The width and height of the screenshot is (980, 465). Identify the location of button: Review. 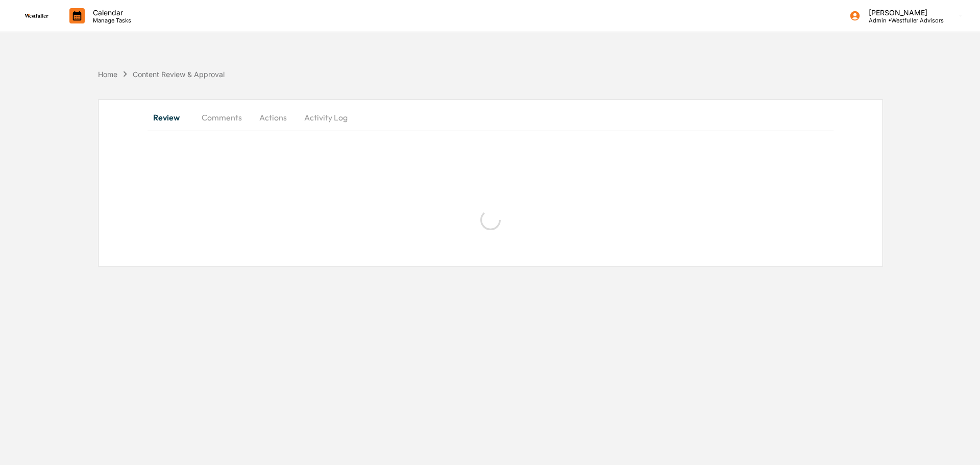
(171, 118).